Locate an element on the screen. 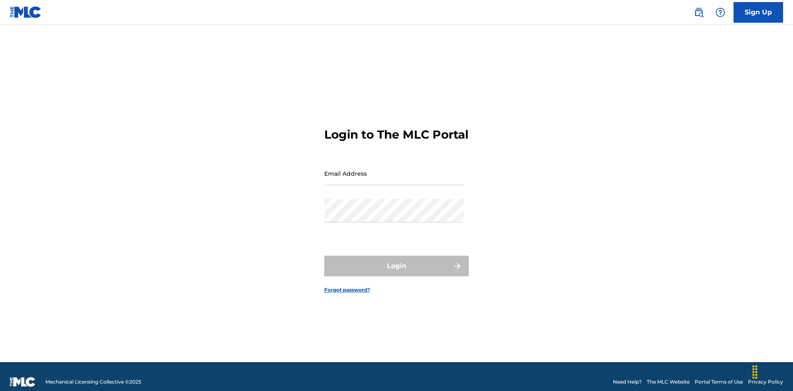 Image resolution: width=793 pixels, height=391 pixels. a: Need Help? is located at coordinates (627, 382).